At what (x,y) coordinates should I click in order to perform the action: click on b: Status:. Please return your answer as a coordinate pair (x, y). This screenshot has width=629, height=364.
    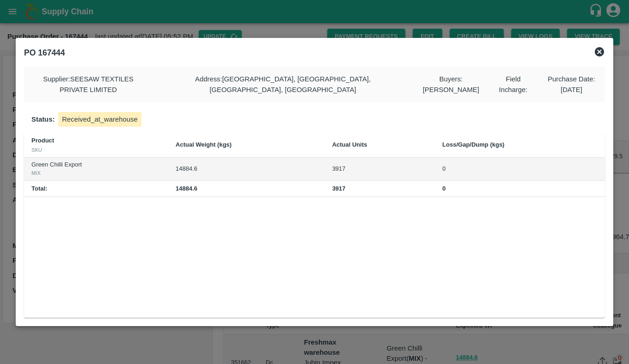
    Looking at the image, I should click on (43, 119).